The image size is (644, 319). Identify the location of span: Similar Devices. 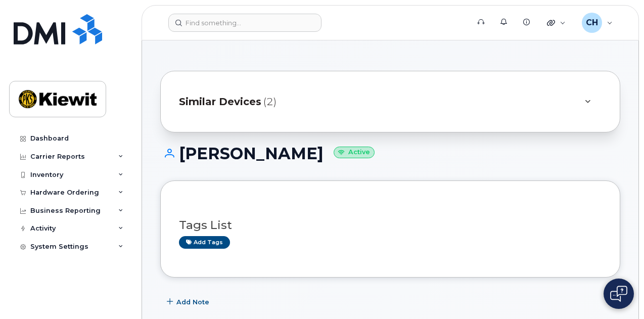
(220, 102).